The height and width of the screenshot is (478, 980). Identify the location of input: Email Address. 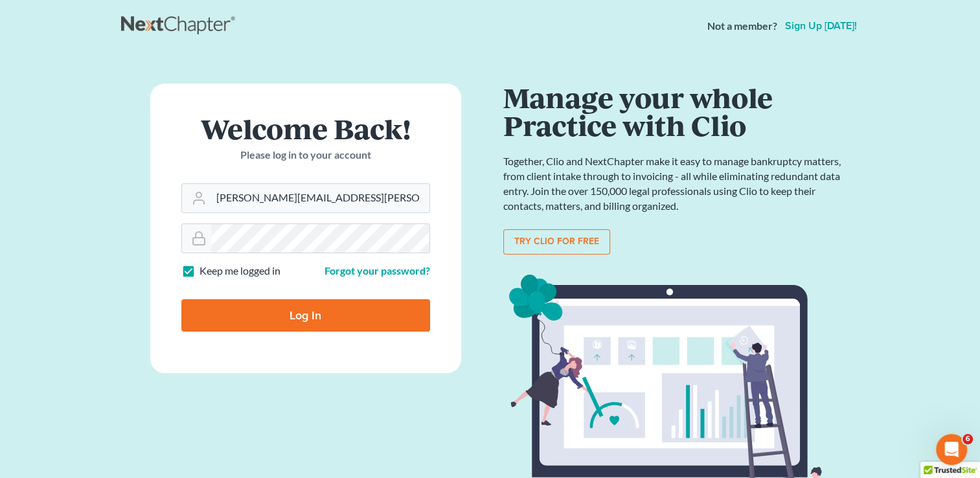
(320, 198).